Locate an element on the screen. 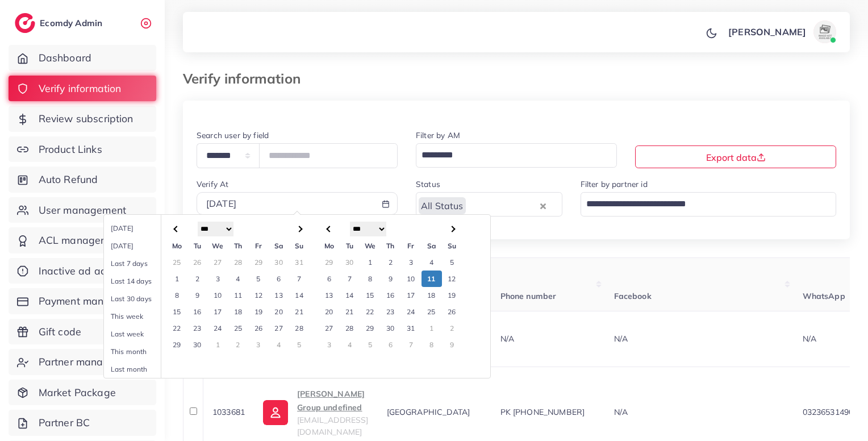  a: Payment management is located at coordinates (82, 301).